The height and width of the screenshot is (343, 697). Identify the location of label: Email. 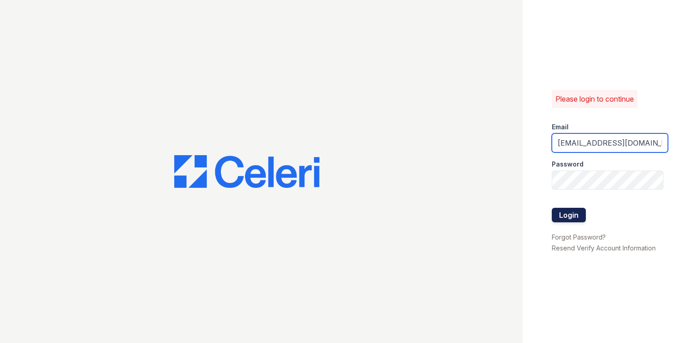
(560, 127).